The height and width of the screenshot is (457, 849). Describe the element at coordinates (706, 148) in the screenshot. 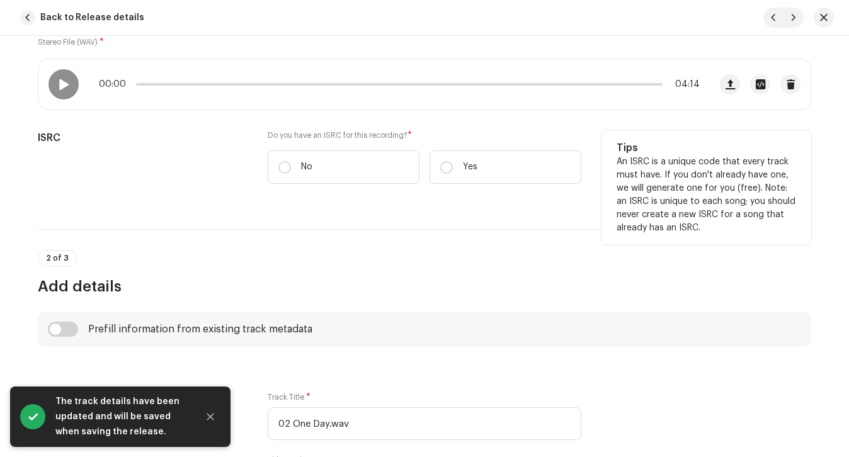

I see `h5: Tips` at that location.